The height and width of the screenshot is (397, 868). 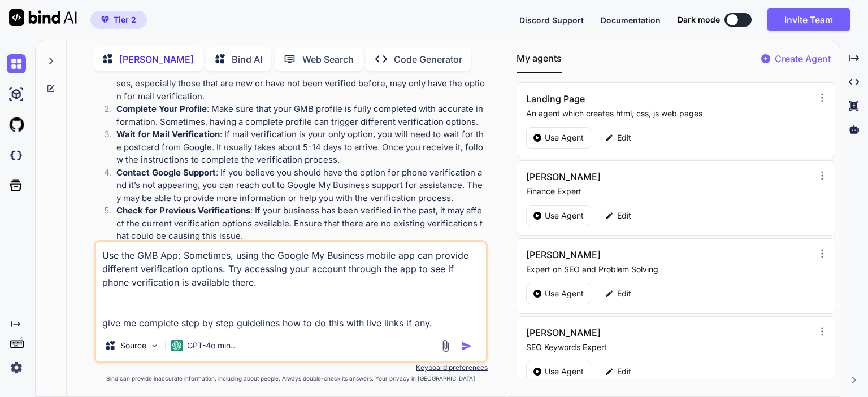 What do you see at coordinates (669, 269) in the screenshot?
I see `p: Expert on SEO and Problem Solving` at bounding box center [669, 269].